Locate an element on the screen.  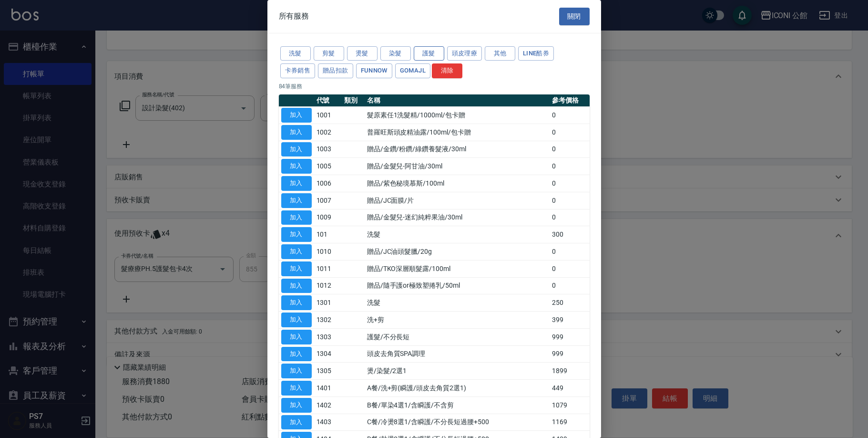
td: 洗+剪 is located at coordinates (457, 320).